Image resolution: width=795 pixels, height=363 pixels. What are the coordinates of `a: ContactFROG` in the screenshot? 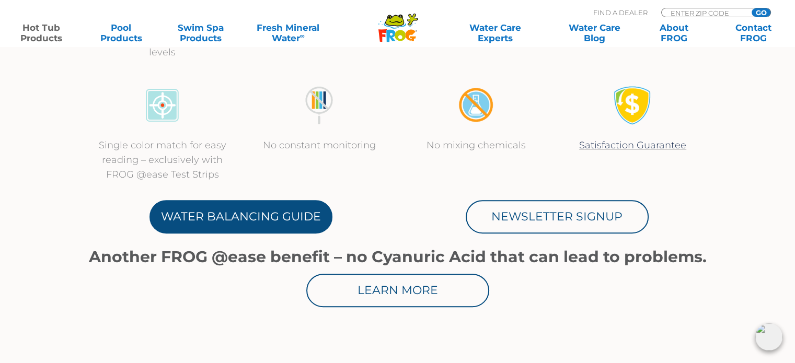 It's located at (753, 33).